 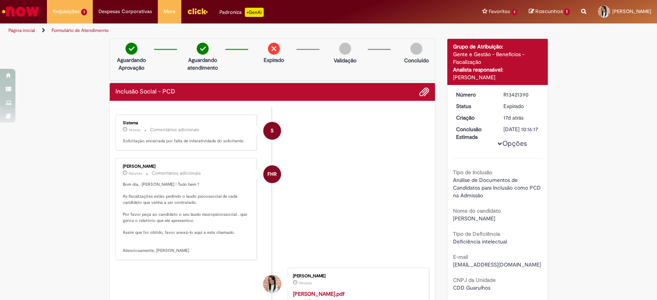 What do you see at coordinates (345, 60) in the screenshot?
I see `p: Validação` at bounding box center [345, 60].